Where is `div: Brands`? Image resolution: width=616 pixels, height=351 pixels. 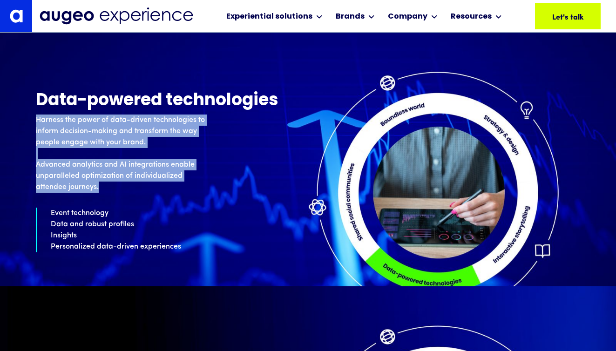 div: Brands is located at coordinates (350, 17).